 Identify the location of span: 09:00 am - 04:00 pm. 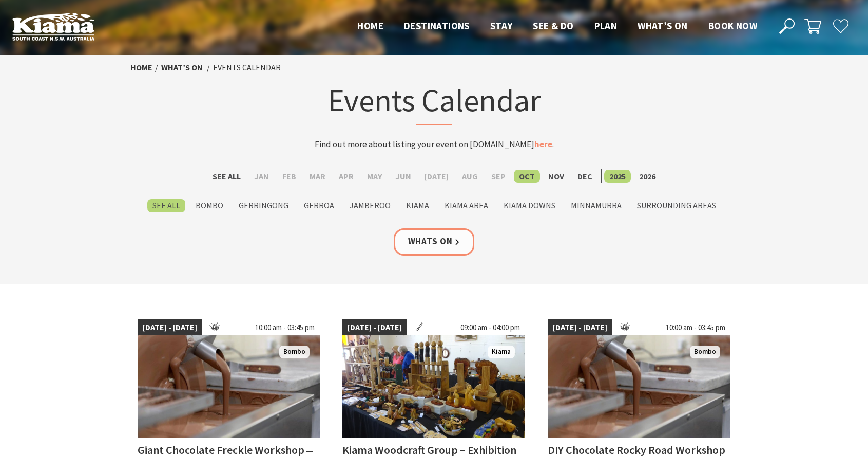
(490, 328).